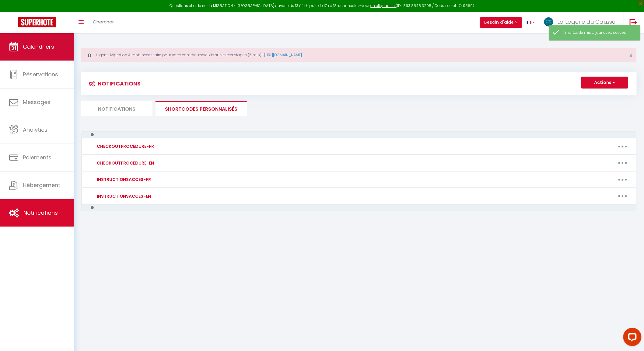 The image size is (644, 351). I want to click on li: SHORTCODES PERSONNALISÉS, so click(201, 108).